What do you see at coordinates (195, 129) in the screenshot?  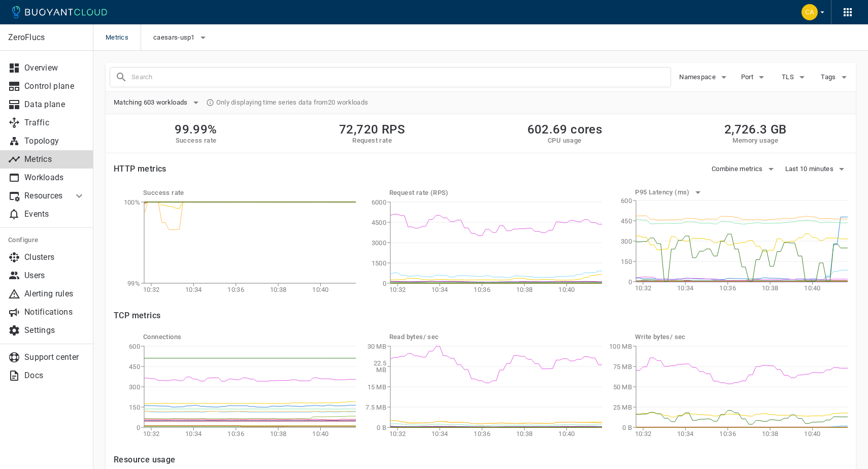 I see `h2: 99.99%` at bounding box center [195, 129].